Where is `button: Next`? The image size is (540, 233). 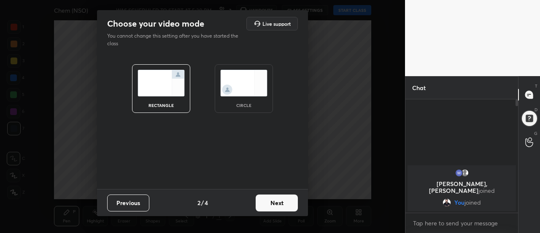
button: Next is located at coordinates (277, 203).